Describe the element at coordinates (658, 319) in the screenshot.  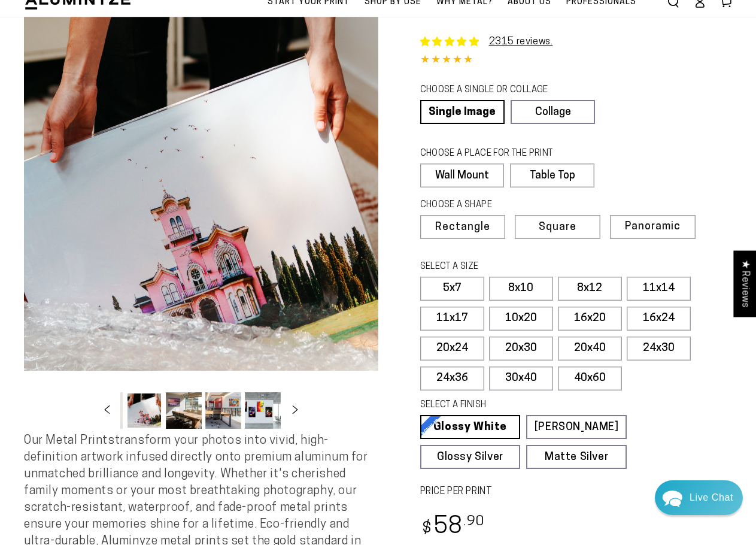
I see `label: 16x24` at that location.